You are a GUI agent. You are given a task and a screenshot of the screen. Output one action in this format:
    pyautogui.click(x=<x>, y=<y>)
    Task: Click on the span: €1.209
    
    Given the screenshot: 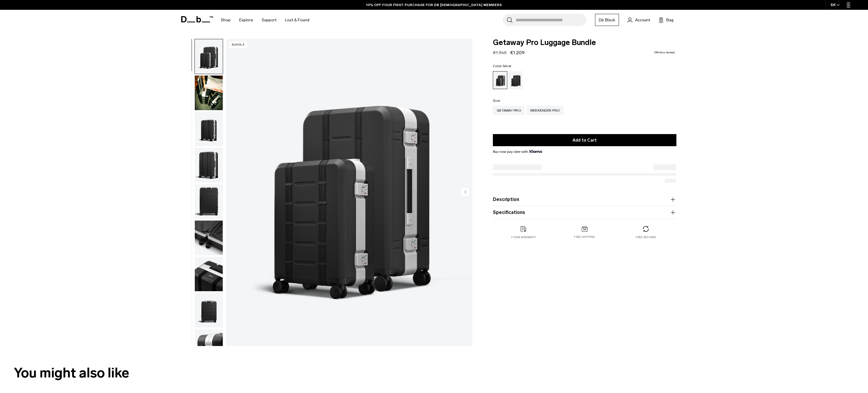 What is the action you would take?
    pyautogui.click(x=517, y=52)
    